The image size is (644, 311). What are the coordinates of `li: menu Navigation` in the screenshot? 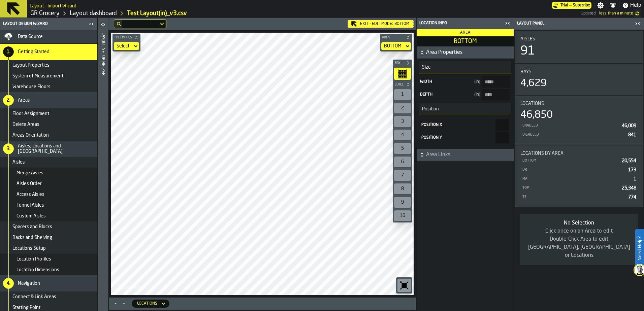 It's located at (49, 284).